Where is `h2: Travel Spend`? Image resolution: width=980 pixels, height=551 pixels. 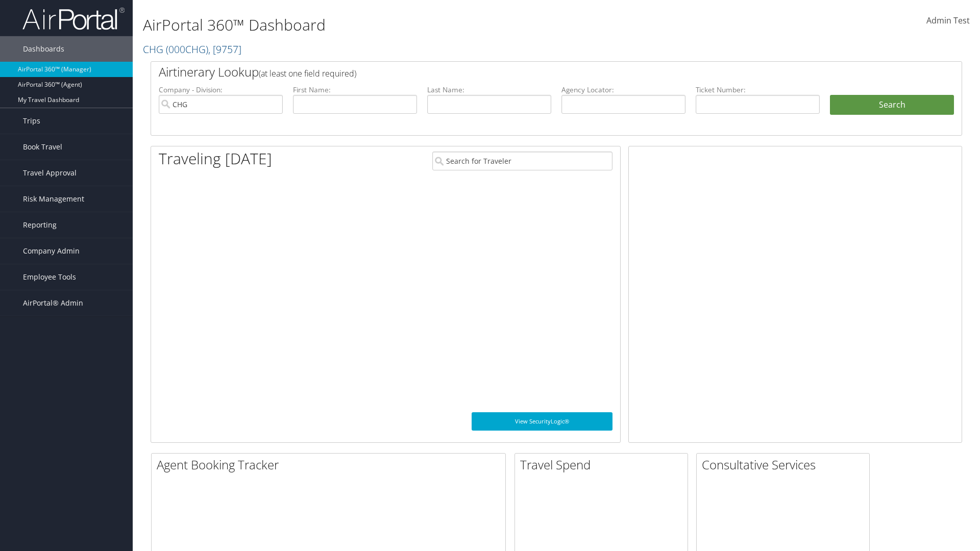 h2: Travel Spend is located at coordinates (604, 465).